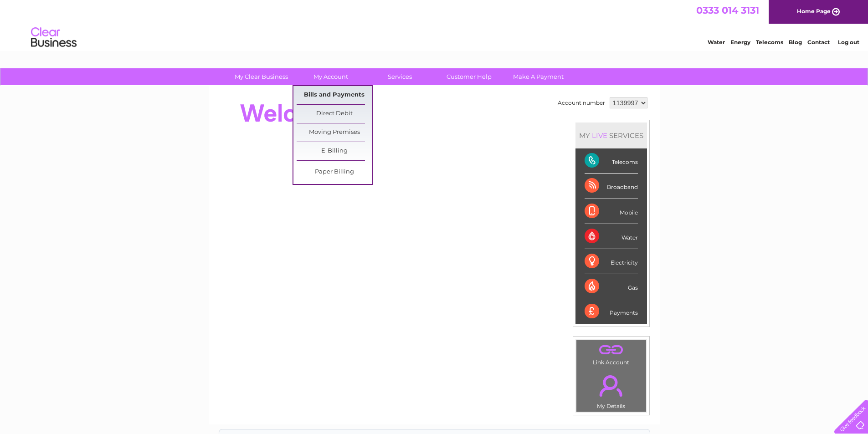  Describe the element at coordinates (611, 312) in the screenshot. I see `div: Payments` at that location.